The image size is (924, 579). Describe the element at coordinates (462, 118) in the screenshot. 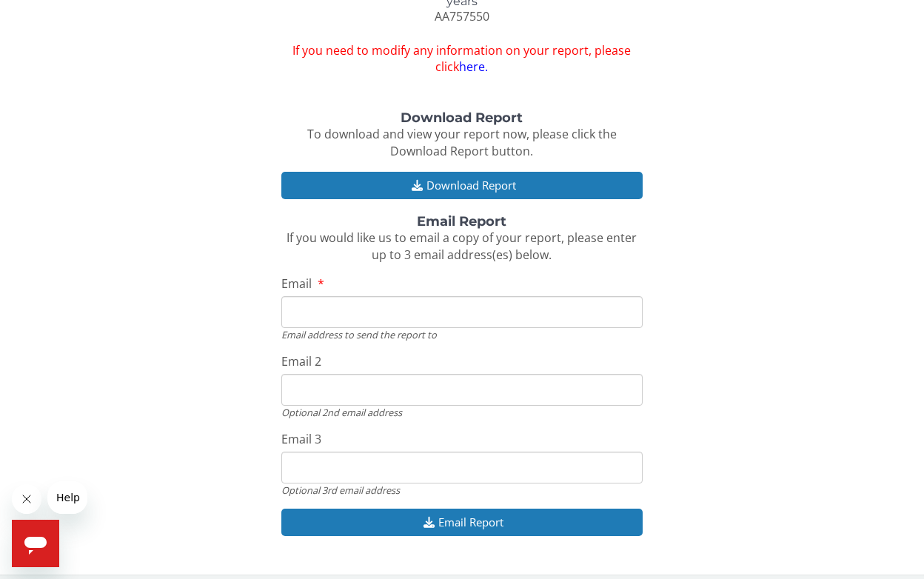

I see `strong: Download Report` at that location.